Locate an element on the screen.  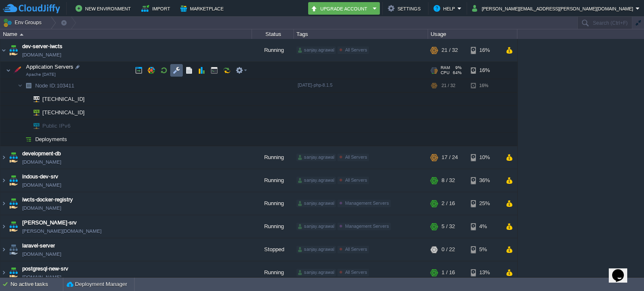
button: New Environment is located at coordinates (104, 9).